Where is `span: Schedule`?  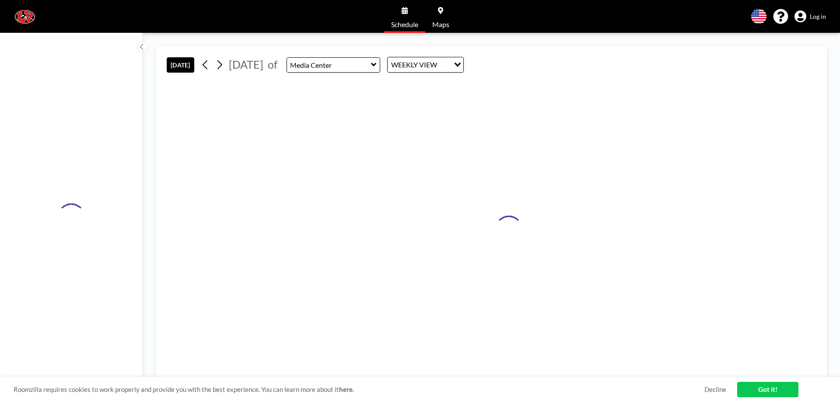 span: Schedule is located at coordinates (405, 25).